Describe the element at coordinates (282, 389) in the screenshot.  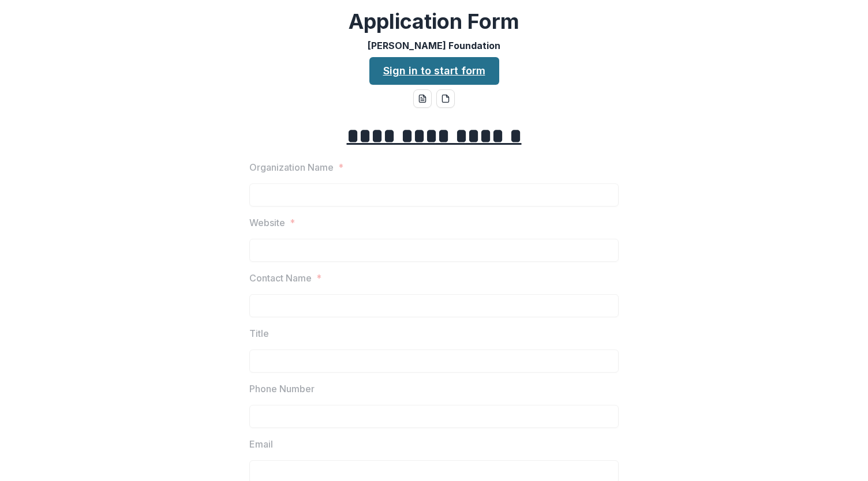
I see `p: Phone Number` at that location.